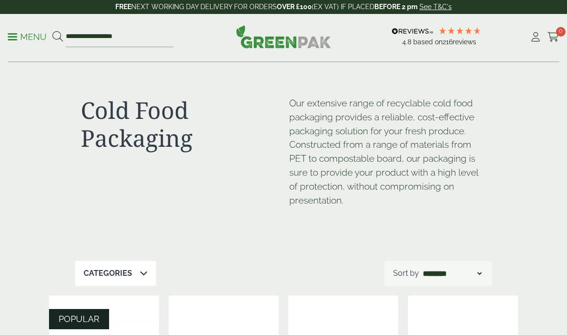  Describe the element at coordinates (406, 273) in the screenshot. I see `p: Sort by` at that location.